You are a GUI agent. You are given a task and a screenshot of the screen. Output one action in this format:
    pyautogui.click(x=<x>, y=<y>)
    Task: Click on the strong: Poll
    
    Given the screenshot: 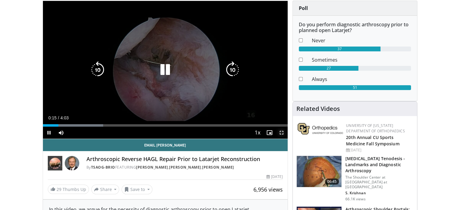 What is the action you would take?
    pyautogui.click(x=304, y=8)
    